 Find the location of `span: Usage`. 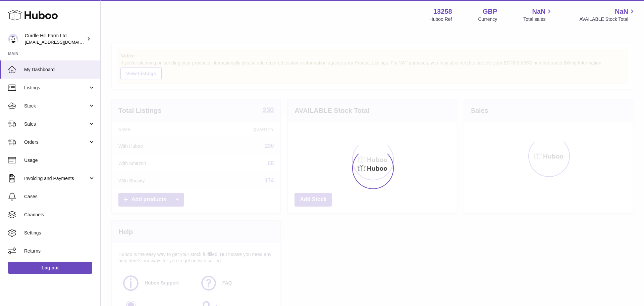

span: Usage is located at coordinates (60, 160).